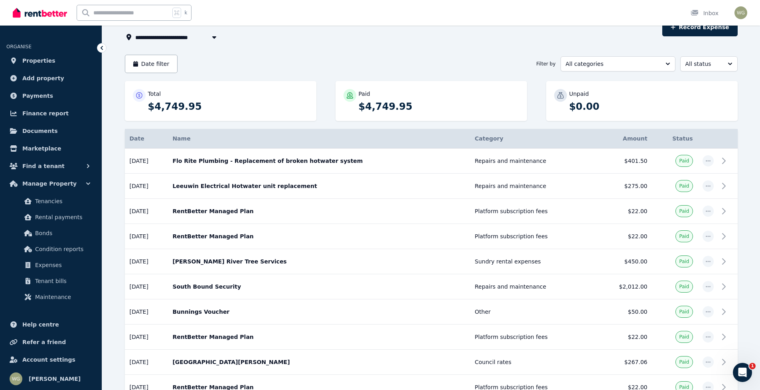  Describe the element at coordinates (364, 94) in the screenshot. I see `p: Paid` at that location.